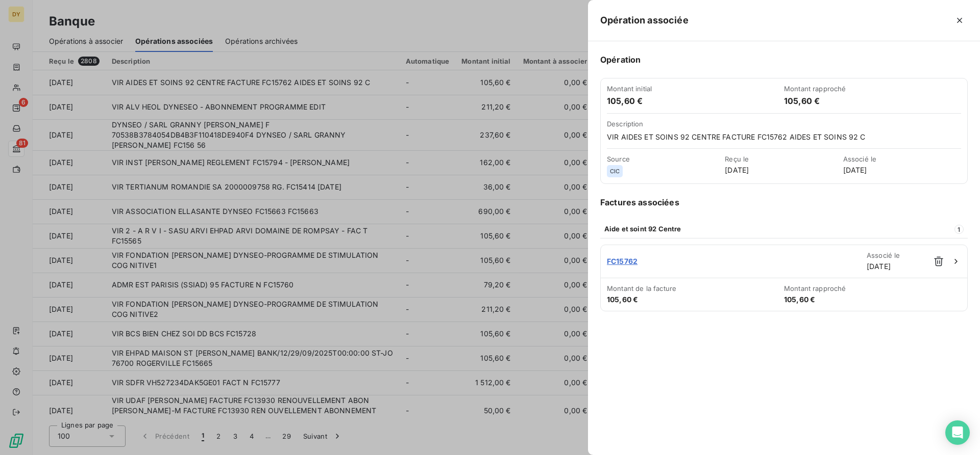  I want to click on div: Open Intercom Messenger, so click(958, 433).